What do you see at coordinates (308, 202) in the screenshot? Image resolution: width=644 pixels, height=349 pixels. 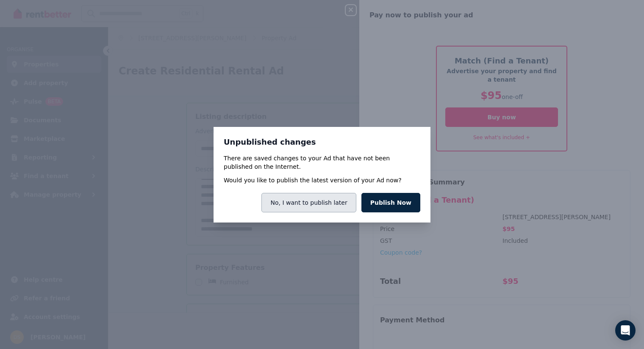 I see `button: No, I want to publish later` at bounding box center [308, 202].